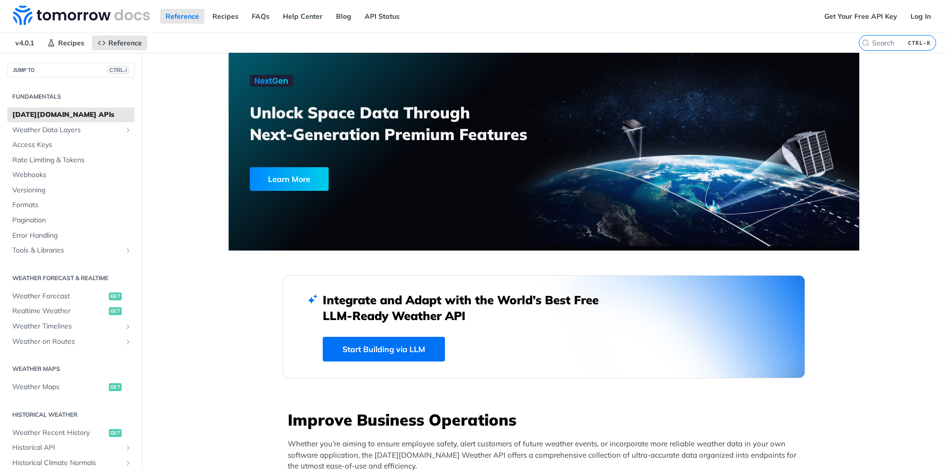 This screenshot has width=946, height=470. Describe the element at coordinates (67, 326) in the screenshot. I see `span: Weather Timelines` at that location.